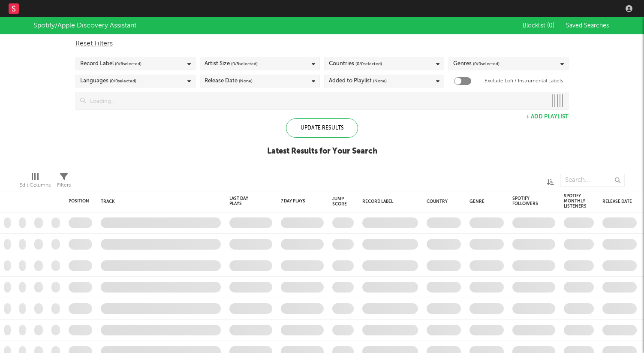 Image resolution: width=644 pixels, height=353 pixels. What do you see at coordinates (231, 64) in the screenshot?
I see `div: Artist Size` at bounding box center [231, 64].